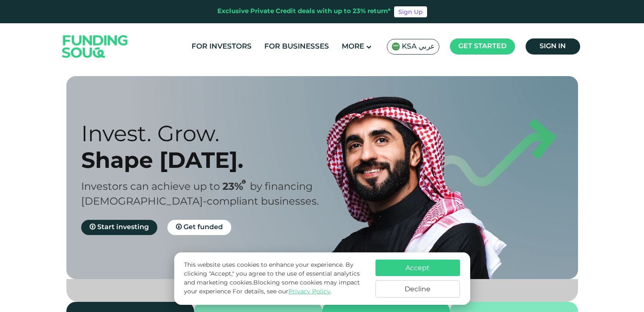 This screenshot has height=312, width=644. Describe the element at coordinates (95, 46) in the screenshot. I see `img: Logo` at that location.